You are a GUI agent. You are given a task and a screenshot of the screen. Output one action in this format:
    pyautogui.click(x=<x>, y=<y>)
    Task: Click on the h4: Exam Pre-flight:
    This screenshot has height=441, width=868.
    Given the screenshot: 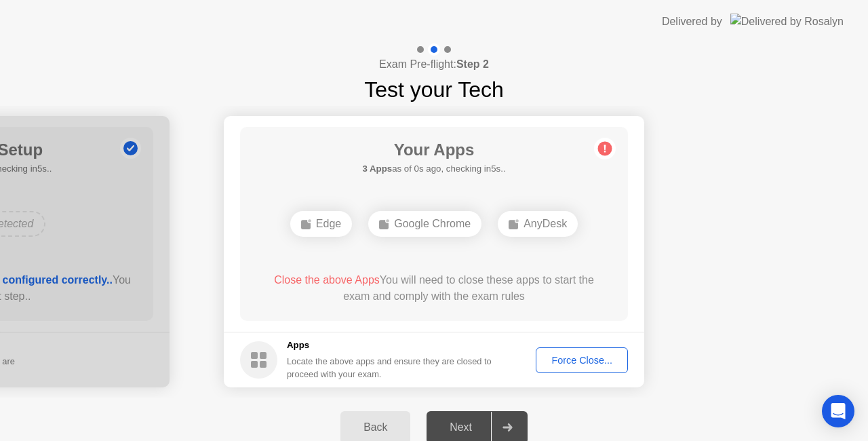 What is the action you would take?
    pyautogui.click(x=434, y=65)
    